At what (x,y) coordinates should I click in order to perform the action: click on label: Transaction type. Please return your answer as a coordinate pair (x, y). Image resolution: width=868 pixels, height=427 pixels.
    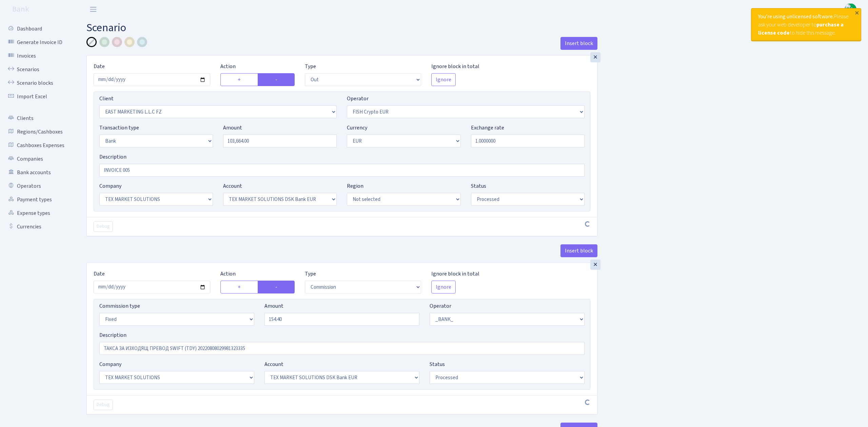
    Looking at the image, I should click on (119, 128).